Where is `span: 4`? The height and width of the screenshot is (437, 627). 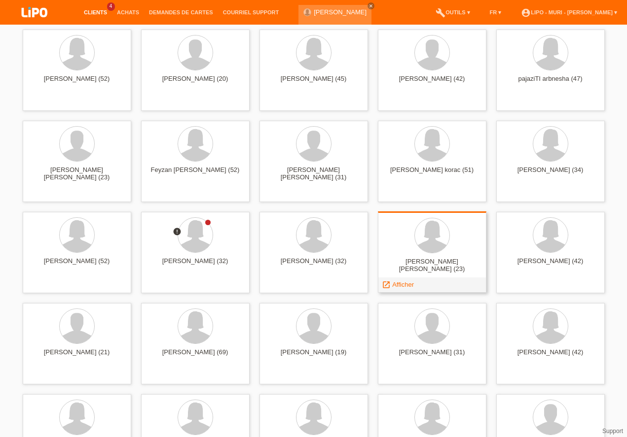 span: 4 is located at coordinates (111, 6).